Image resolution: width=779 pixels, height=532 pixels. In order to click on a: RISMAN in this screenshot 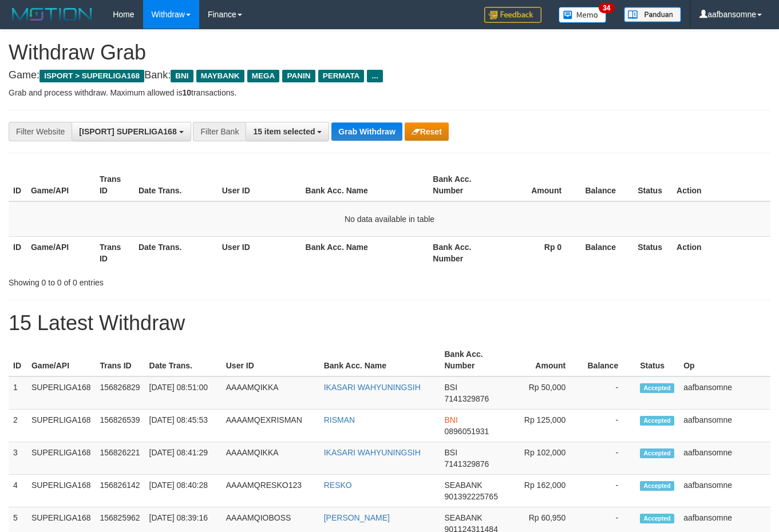, I will do `click(339, 420)`.